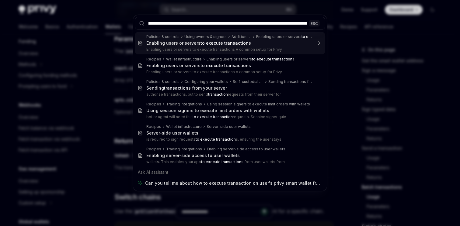  I want to click on div: Additional signers, so click(241, 37).